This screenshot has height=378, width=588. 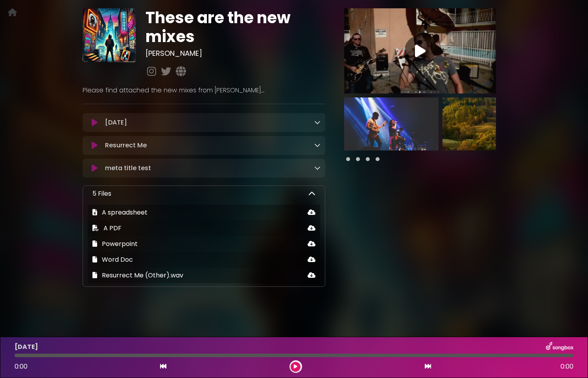 What do you see at coordinates (392, 124) in the screenshot?
I see `img: YqBg32uRSRuxjNOWVXoN` at bounding box center [392, 124].